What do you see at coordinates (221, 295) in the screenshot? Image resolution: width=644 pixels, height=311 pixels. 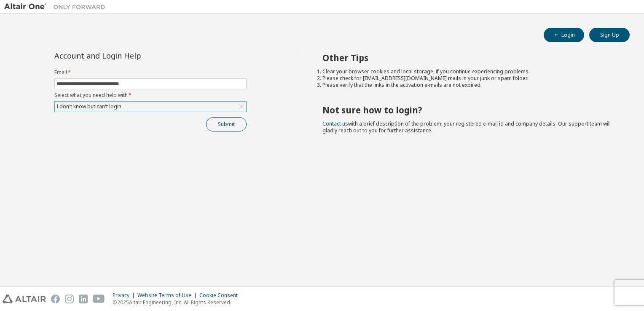 I see `div: Cookie Consent` at bounding box center [221, 295].